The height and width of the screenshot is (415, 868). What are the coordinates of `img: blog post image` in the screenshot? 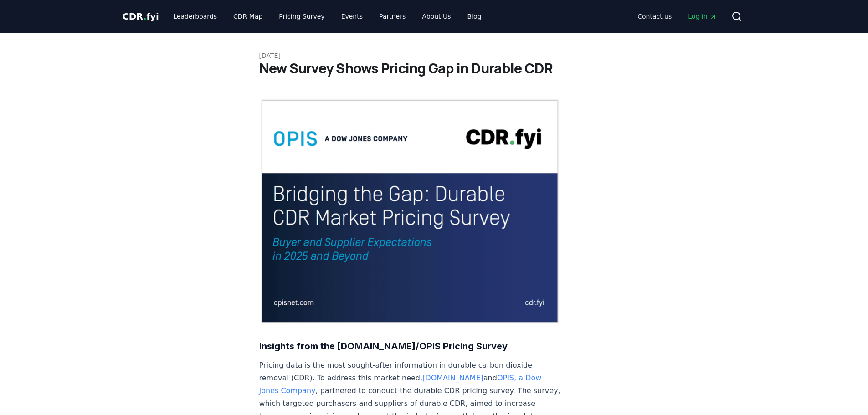 It's located at (410, 211).